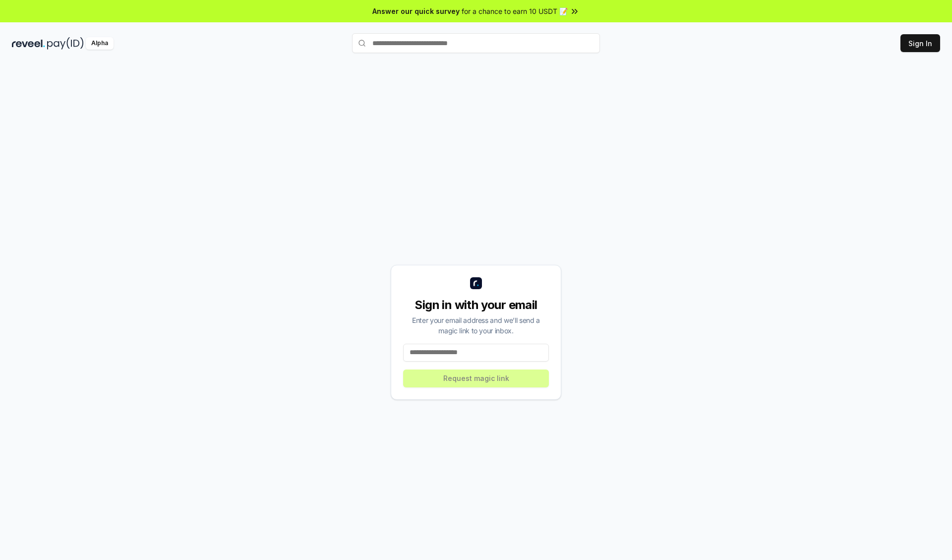  Describe the element at coordinates (476, 305) in the screenshot. I see `div: Sign in with your email` at that location.